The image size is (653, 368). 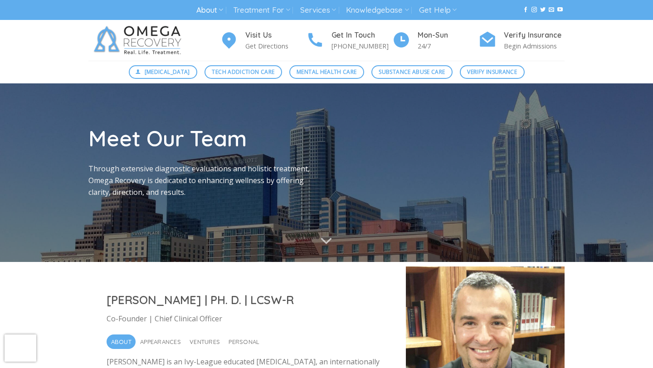 What do you see at coordinates (243, 72) in the screenshot?
I see `span: Tech Addiction Care` at bounding box center [243, 72].